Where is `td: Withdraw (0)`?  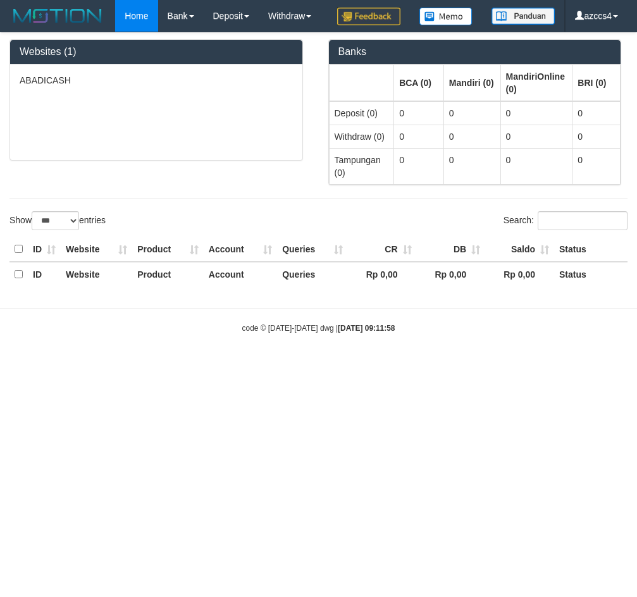
td: Withdraw (0) is located at coordinates (361, 136).